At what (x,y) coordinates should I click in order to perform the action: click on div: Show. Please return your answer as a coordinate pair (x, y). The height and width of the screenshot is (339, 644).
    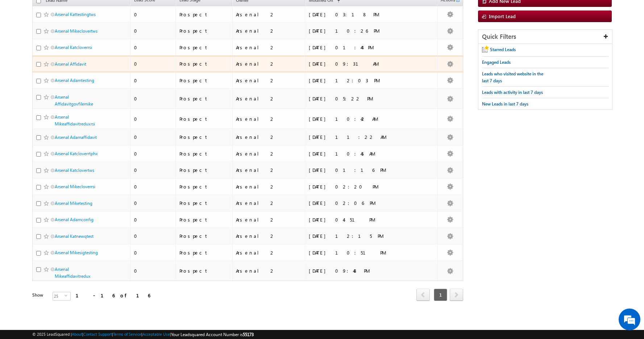
    Looking at the image, I should click on (39, 295).